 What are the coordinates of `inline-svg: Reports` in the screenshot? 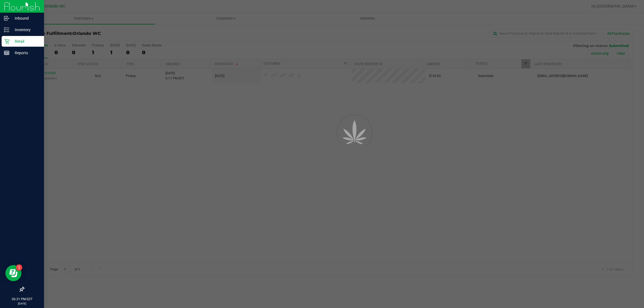 It's located at (7, 53).